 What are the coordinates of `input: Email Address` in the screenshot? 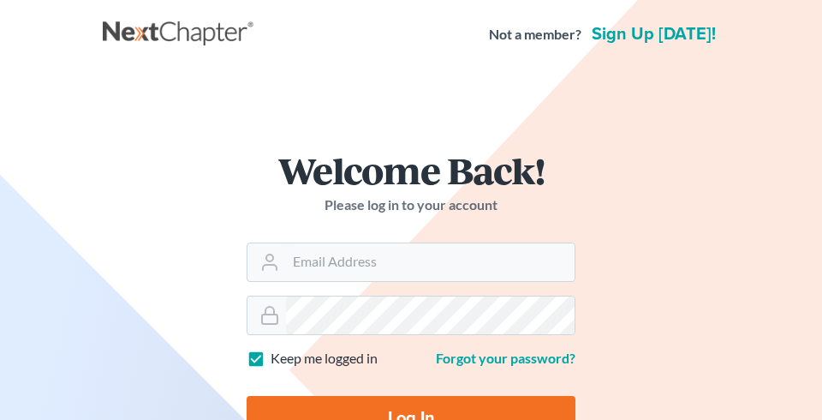 It's located at (430, 262).